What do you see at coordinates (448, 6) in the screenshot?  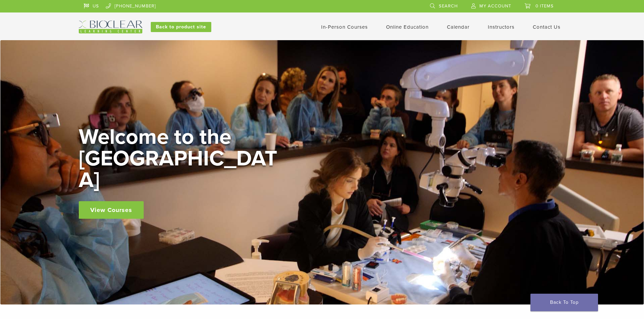 I see `span: Search` at bounding box center [448, 6].